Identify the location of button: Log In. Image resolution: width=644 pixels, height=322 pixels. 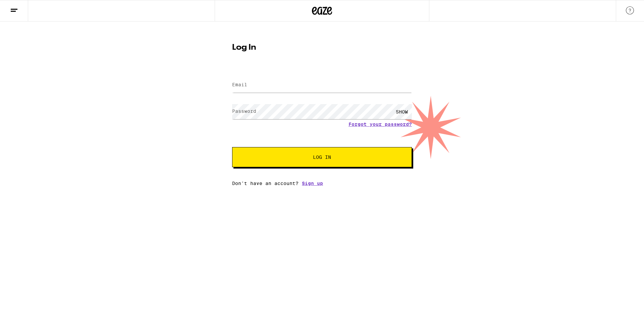
(322, 157).